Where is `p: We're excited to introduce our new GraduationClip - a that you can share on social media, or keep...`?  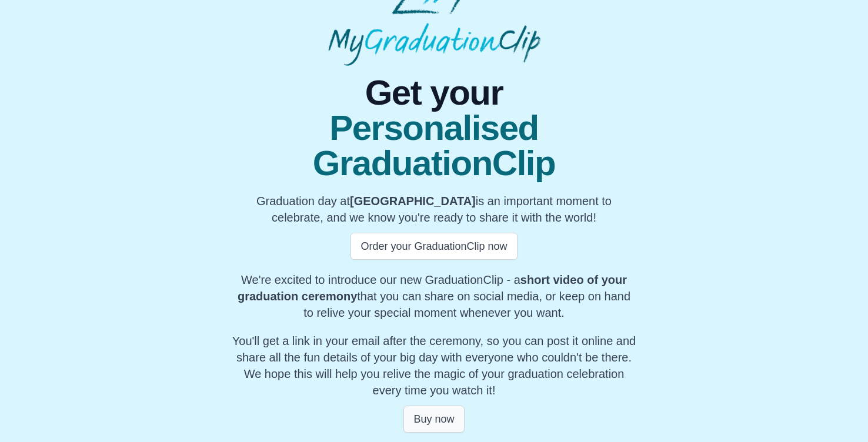
p: We're excited to introduce our new GraduationClip - a that you can share on social media, or keep... is located at coordinates (434, 296).